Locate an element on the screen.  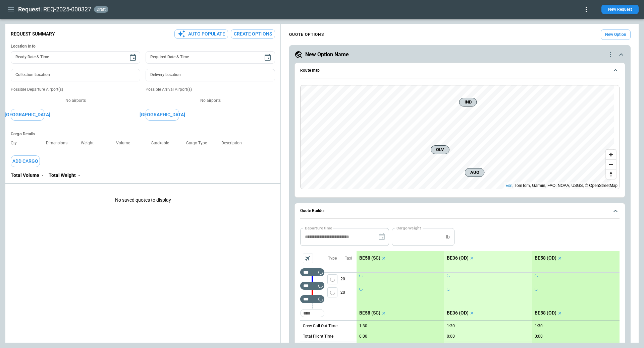
button: Zoom in is located at coordinates (610, 155).